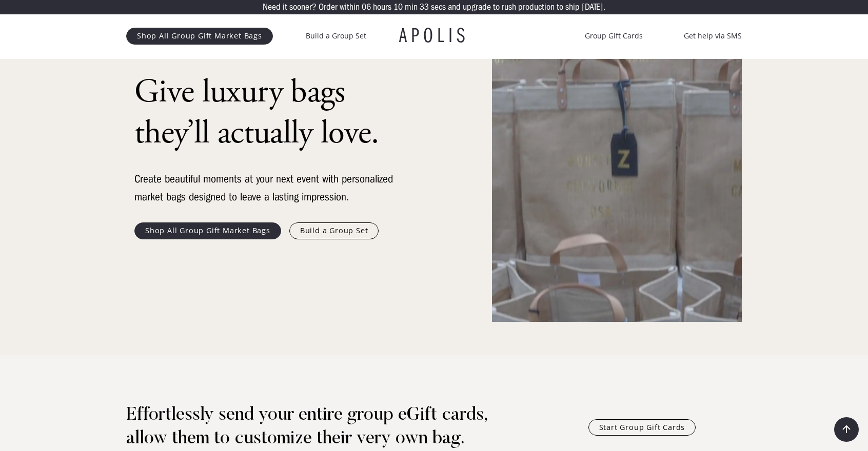  What do you see at coordinates (424, 7) in the screenshot?
I see `p: 33` at bounding box center [424, 7].